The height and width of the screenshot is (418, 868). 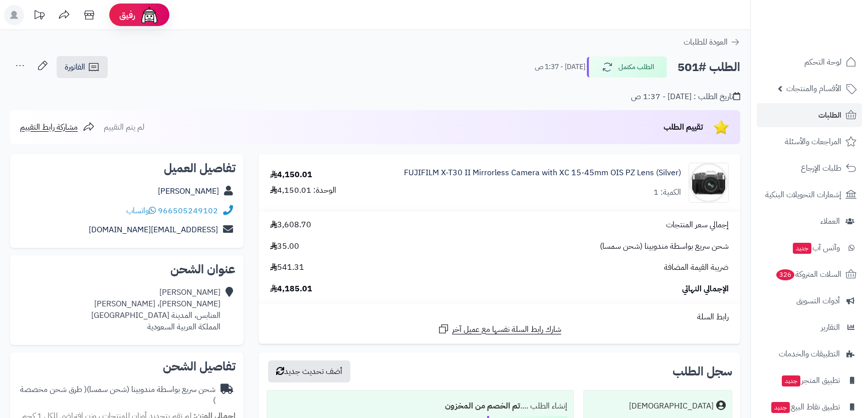 I want to click on a: التقارير, so click(x=809, y=328).